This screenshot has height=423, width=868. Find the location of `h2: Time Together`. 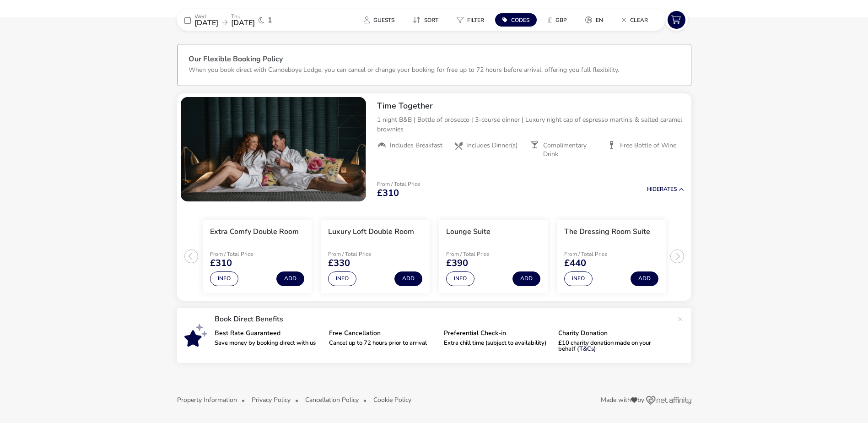

h2: Time Together is located at coordinates (530, 105).